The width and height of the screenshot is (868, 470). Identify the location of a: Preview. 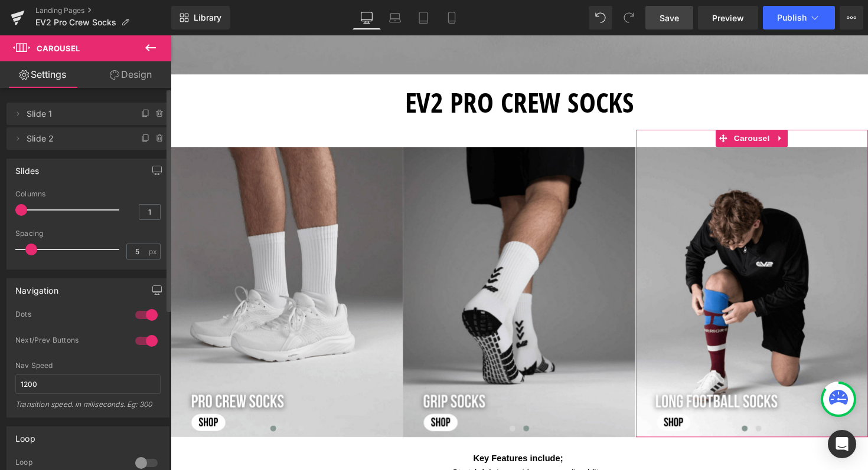
(728, 18).